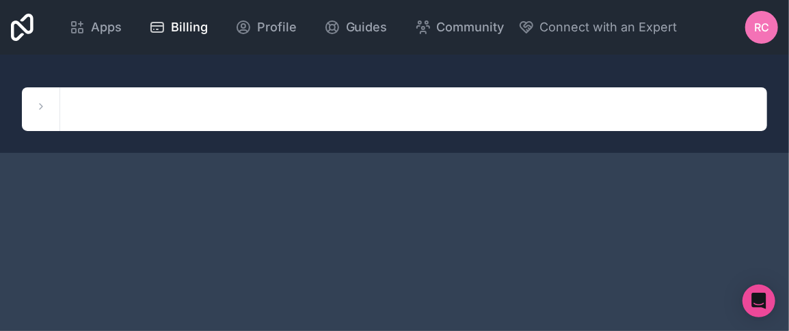  Describe the element at coordinates (106, 27) in the screenshot. I see `span: Apps` at that location.